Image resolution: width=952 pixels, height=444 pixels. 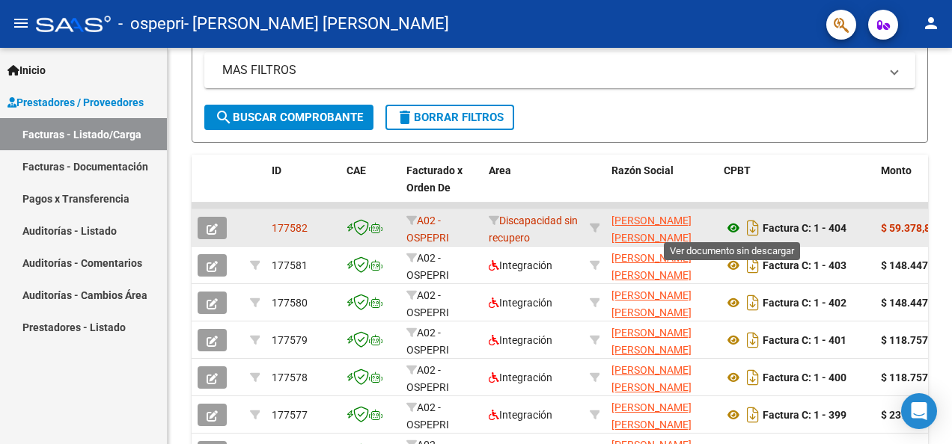 What do you see at coordinates (919, 411) in the screenshot?
I see `div: Open Intercom Messenger` at bounding box center [919, 411].